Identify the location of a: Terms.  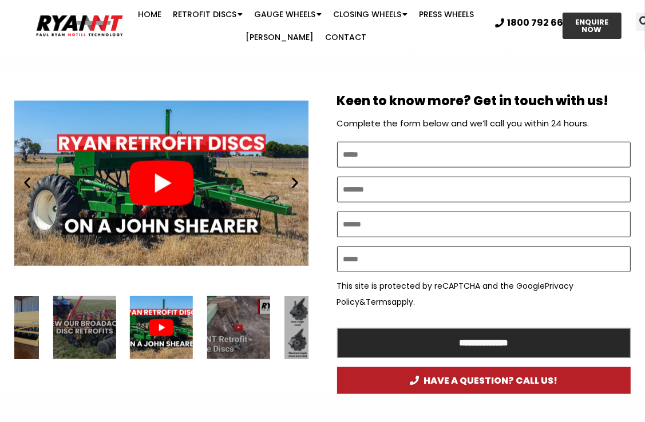
(379, 302).